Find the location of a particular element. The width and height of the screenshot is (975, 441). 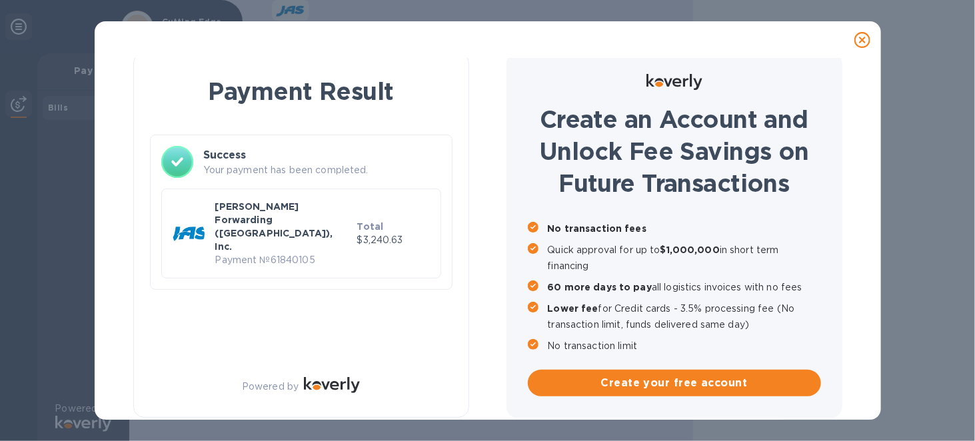

p: Your payment has been completed. is located at coordinates (322, 170).